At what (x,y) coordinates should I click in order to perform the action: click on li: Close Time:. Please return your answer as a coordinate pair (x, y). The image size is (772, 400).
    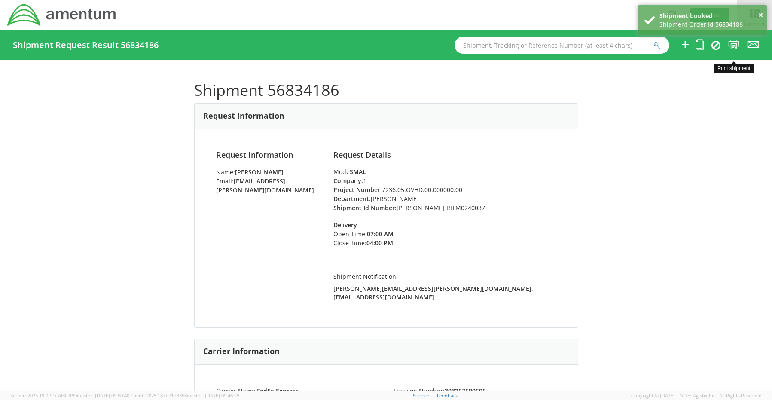
    Looking at the image, I should click on (377, 243).